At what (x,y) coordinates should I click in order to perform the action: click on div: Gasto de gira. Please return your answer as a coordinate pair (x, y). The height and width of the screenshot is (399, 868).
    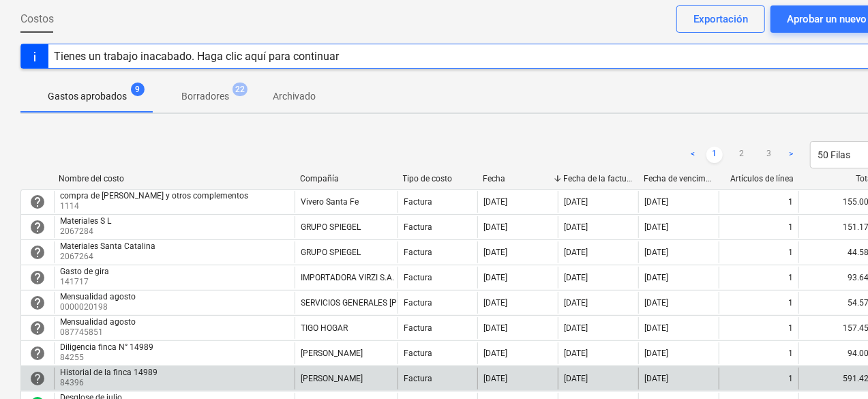
    Looking at the image, I should click on (85, 271).